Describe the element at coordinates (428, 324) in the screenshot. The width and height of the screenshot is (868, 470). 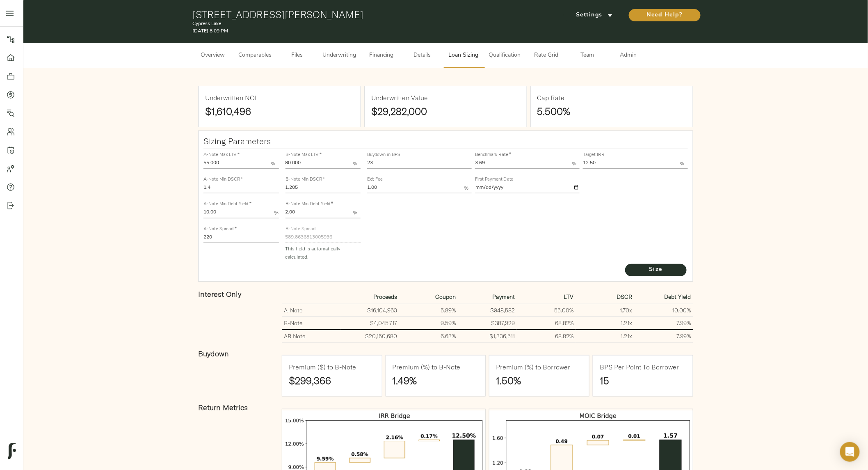
I see `td: 9.59%` at that location.